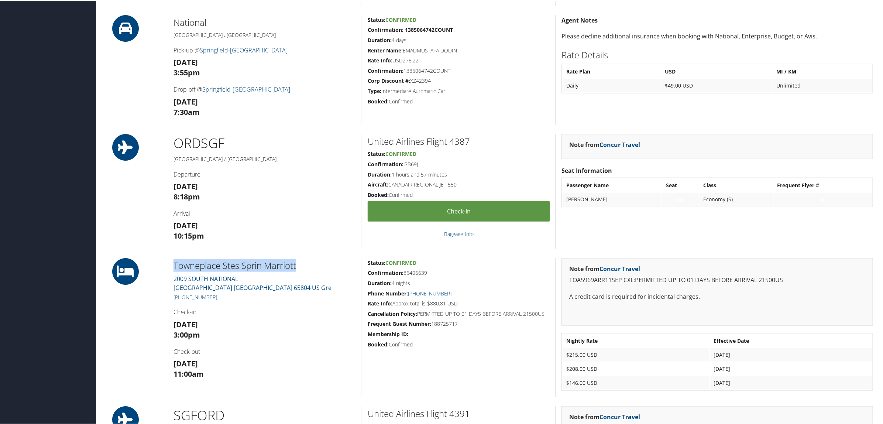  Describe the element at coordinates (410, 29) in the screenshot. I see `strong: Confirmation: 1385064742COUNT` at that location.